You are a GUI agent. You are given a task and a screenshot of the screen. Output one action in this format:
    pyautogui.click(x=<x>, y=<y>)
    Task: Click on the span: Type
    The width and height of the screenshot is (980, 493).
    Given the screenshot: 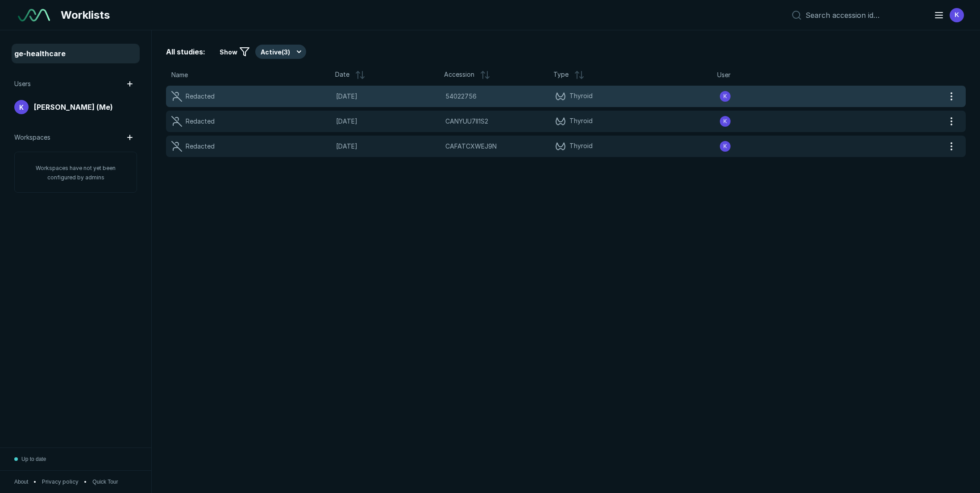 What is the action you would take?
    pyautogui.click(x=561, y=75)
    